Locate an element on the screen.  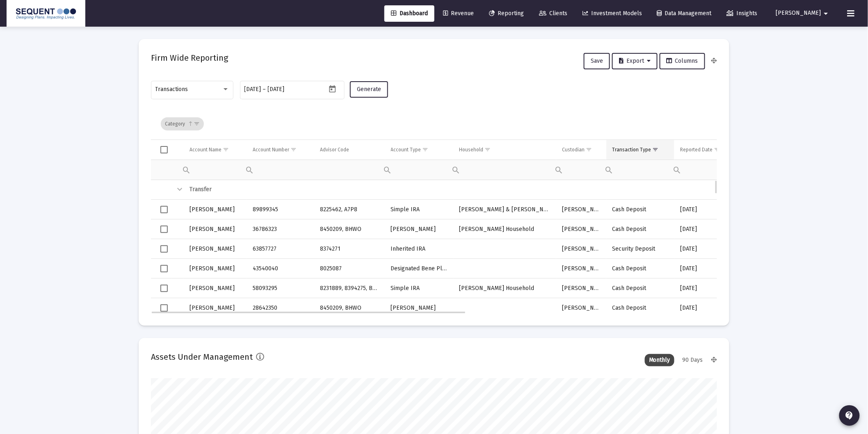
span: Show filter options for column 'Transaction Type' is located at coordinates (655, 149).